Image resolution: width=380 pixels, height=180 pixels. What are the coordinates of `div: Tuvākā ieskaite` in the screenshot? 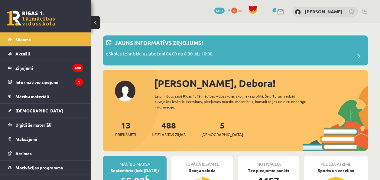 It's located at (202, 161).